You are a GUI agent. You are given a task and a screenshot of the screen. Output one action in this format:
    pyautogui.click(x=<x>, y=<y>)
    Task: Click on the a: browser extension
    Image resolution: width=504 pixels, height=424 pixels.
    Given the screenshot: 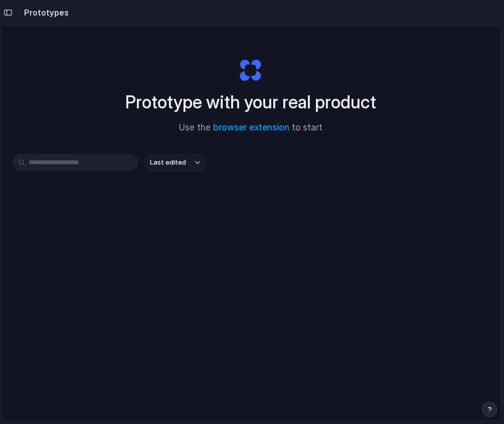 What is the action you would take?
    pyautogui.click(x=251, y=127)
    